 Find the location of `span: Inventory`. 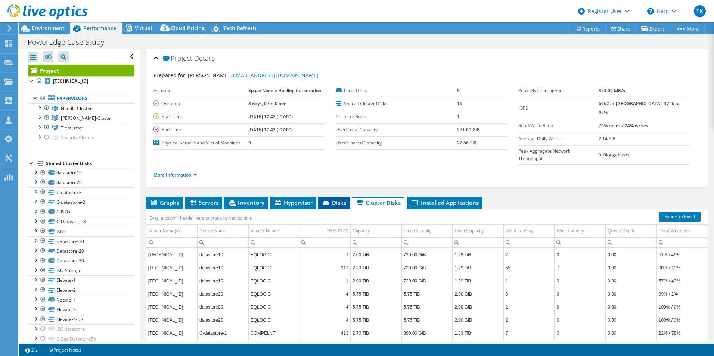

span: Inventory is located at coordinates (246, 203).